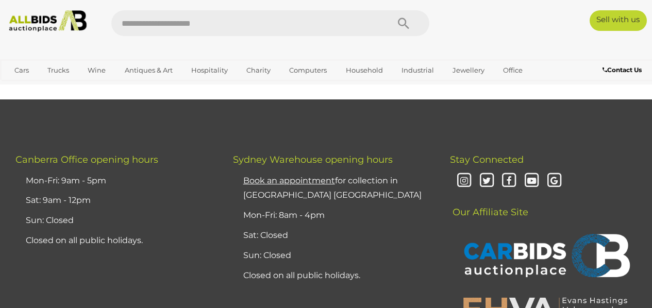  Describe the element at coordinates (622, 70) in the screenshot. I see `b: Contact Us` at that location.